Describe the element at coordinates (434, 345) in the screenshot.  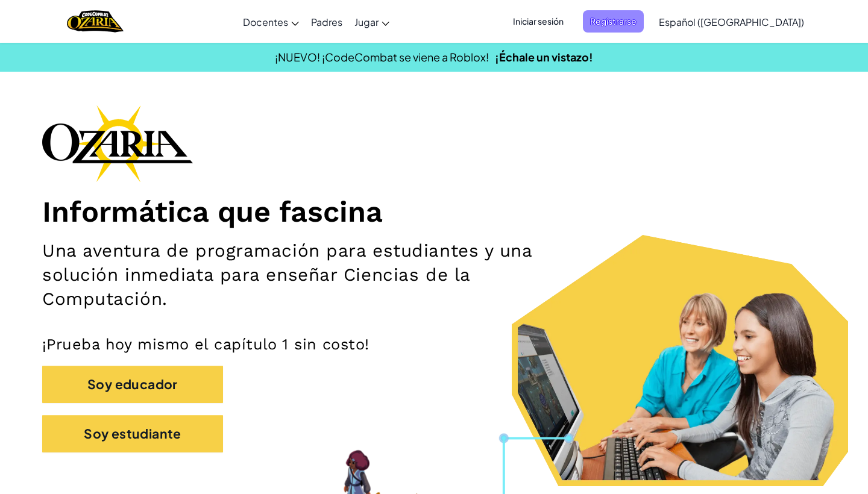
I see `p: ¡Prueba hoy mismo el capítulo 1 sin costo!` at that location.